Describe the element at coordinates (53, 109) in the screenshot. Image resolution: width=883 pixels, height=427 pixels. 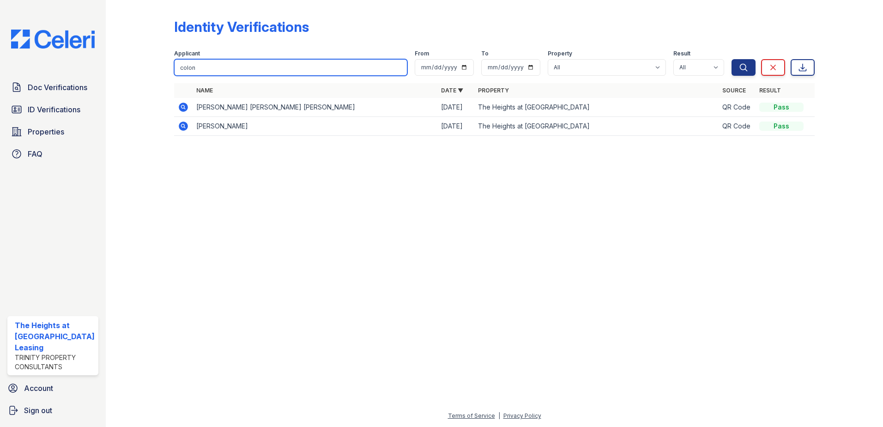
I see `a: ID Verifications` at that location.